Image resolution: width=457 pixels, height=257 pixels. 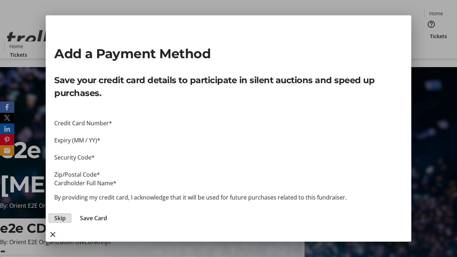 I want to click on label: Expiry (MM / YY)*, so click(x=77, y=140).